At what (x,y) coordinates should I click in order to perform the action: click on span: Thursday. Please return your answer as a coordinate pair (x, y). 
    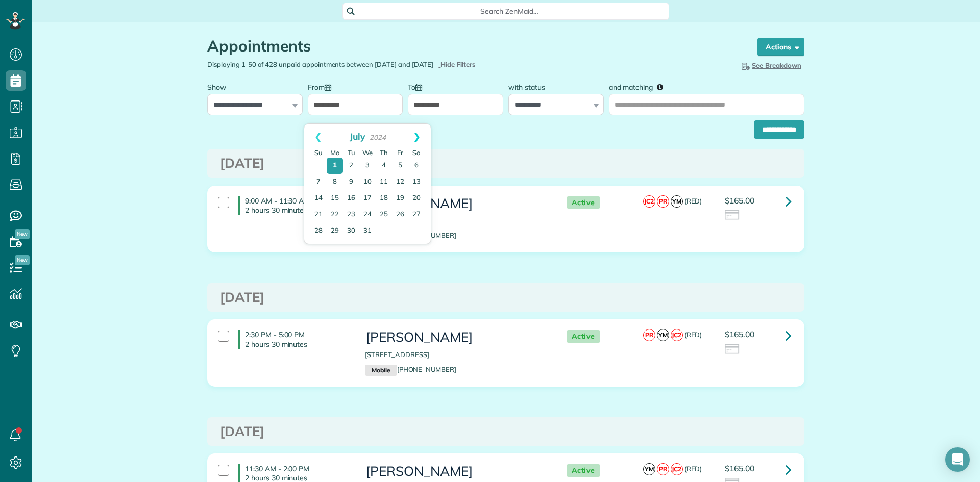
    Looking at the image, I should click on (384, 152).